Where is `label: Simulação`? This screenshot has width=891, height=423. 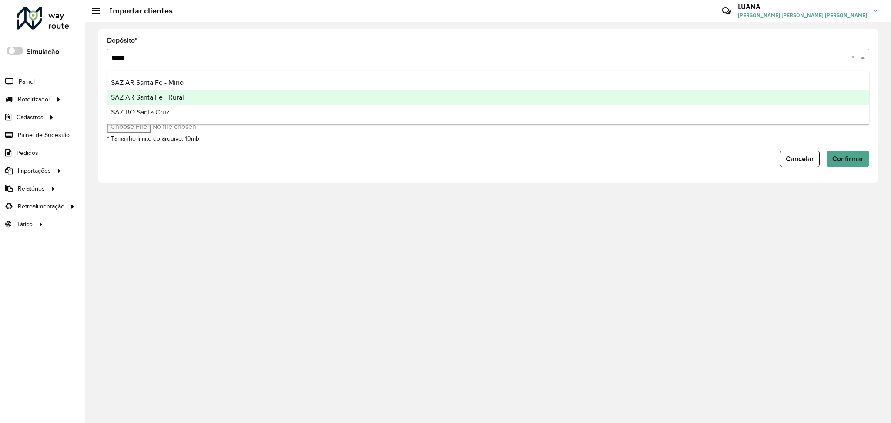
label: Simulação is located at coordinates (43, 52).